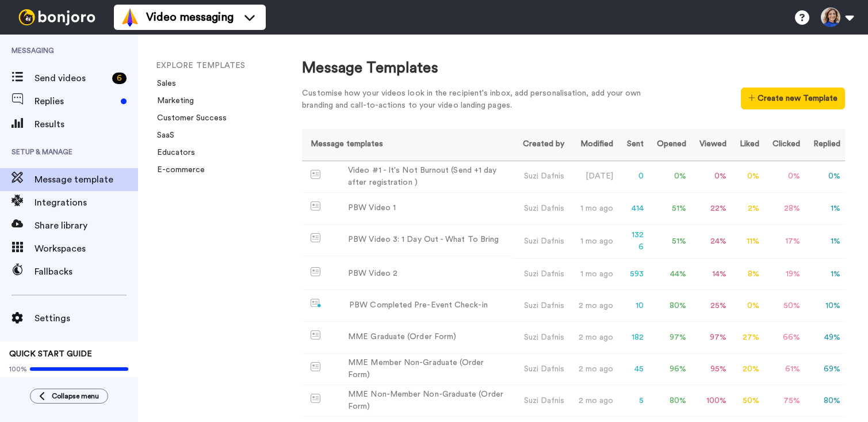 This screenshot has width=868, height=422. What do you see at coordinates (747, 369) in the screenshot?
I see `td: 20 %` at bounding box center [747, 369].